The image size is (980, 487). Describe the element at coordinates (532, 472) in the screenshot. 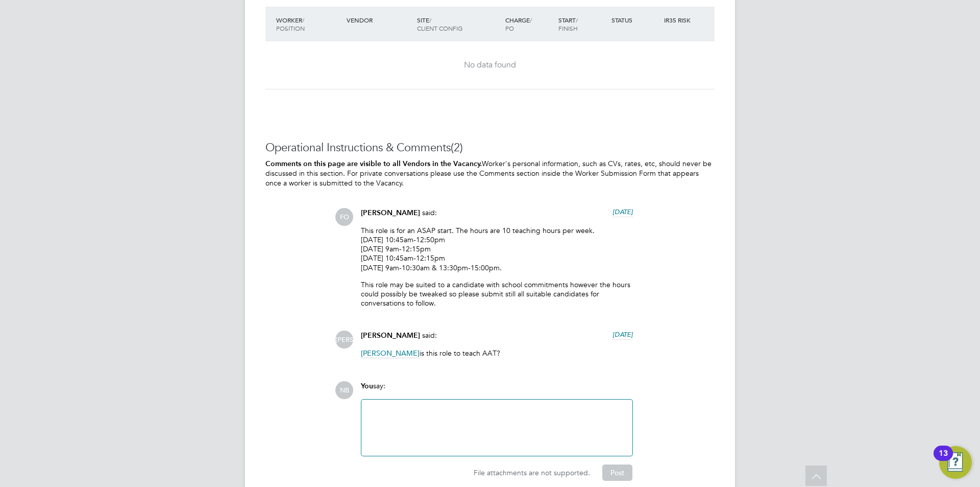

I see `span: File attachments are not supported.` at that location.